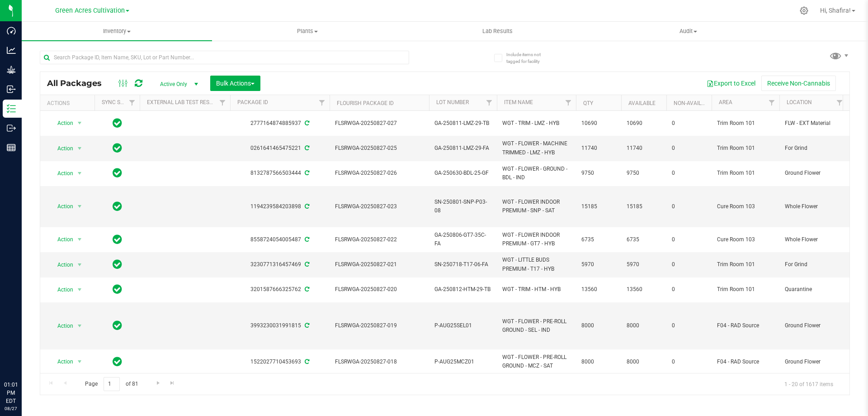 The width and height of the screenshot is (868, 416). Describe the element at coordinates (280, 206) in the screenshot. I see `div: 1194239584203898` at that location.